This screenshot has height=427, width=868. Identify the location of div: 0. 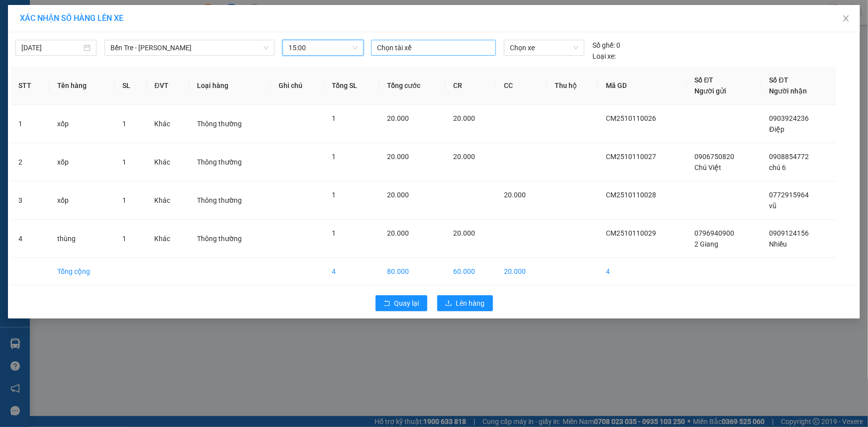
(606, 45).